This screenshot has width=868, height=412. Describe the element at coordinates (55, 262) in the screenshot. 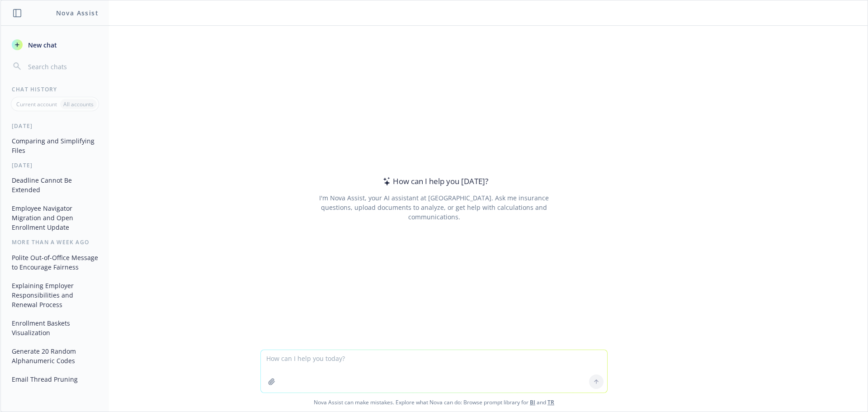

I see `button: Polite Out-of-Office Message to Encourage Fairness` at that location.